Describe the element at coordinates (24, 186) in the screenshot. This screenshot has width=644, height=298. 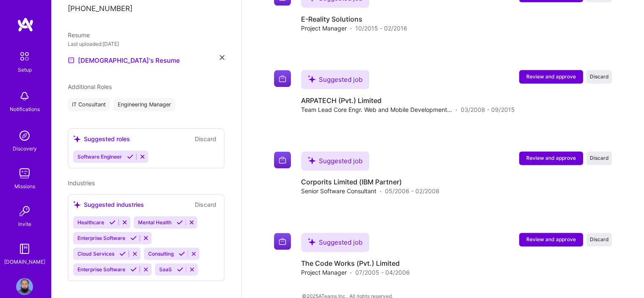
I see `div: Missions` at that location.